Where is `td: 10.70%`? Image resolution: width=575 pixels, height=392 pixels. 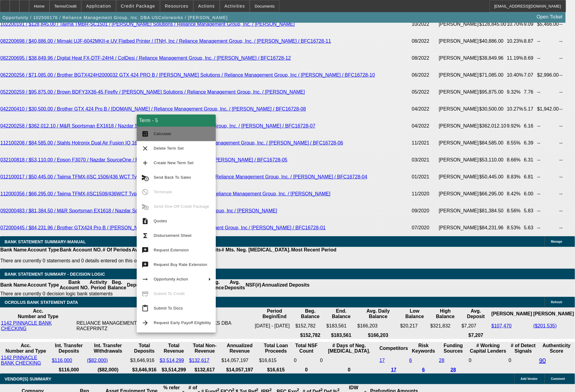
td: 10.70% is located at coordinates (515, 24).